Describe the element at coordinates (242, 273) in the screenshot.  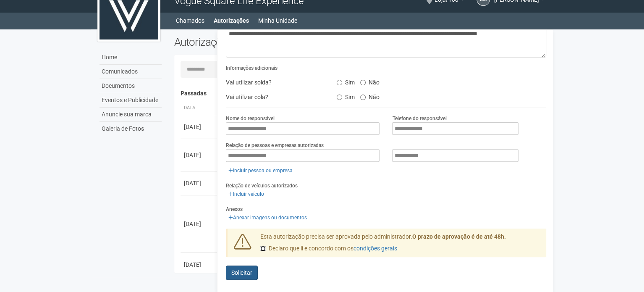
I see `span: Solicitar` at that location.